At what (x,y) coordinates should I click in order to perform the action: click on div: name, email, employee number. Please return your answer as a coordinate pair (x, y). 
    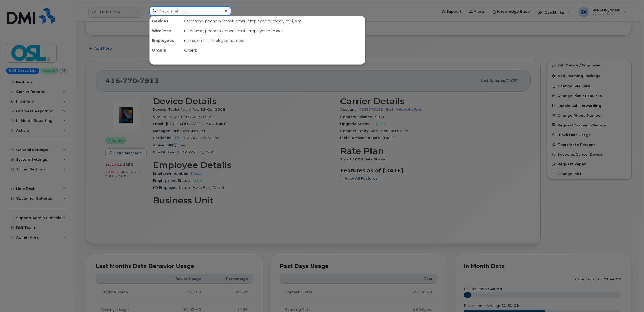
    Looking at the image, I should click on (273, 41).